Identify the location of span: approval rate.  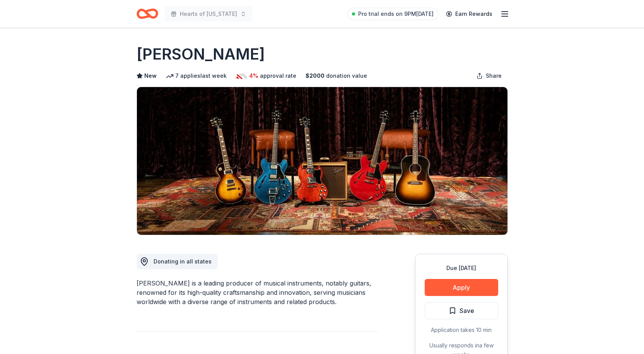
(278, 76).